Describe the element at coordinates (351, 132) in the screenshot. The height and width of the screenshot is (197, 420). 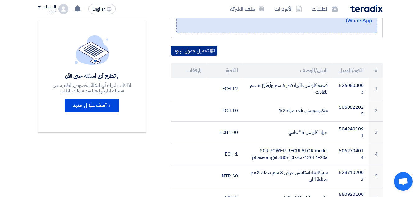
I see `td: 5042401091` at that location.